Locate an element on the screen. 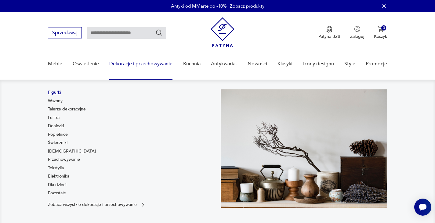 The width and height of the screenshot is (435, 223). a: Zobacz wszystkie dekoracje i przechowywanie is located at coordinates (97, 205).